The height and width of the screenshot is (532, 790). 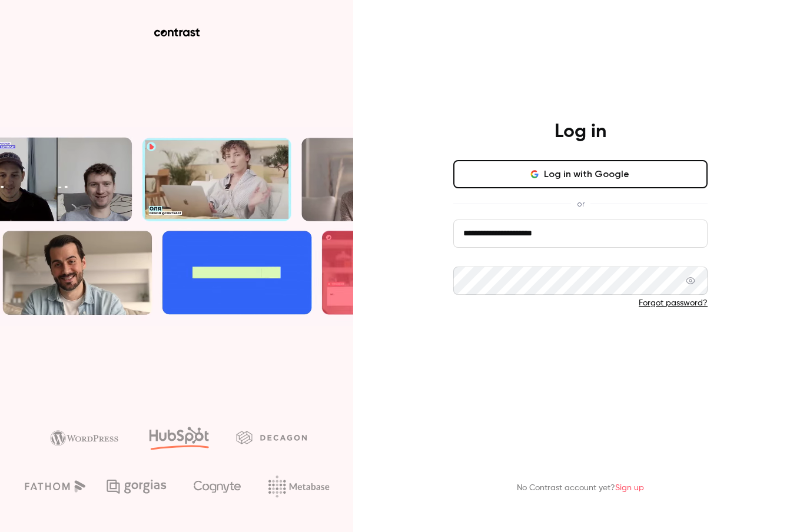 I want to click on a: Forgot password?, so click(x=673, y=303).